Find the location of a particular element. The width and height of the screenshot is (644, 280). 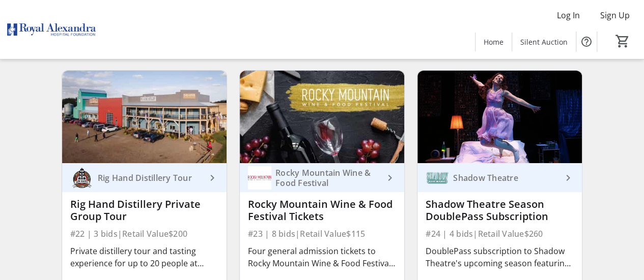

img: Shadow Theatre Season DoublePass Subscription is located at coordinates (500, 117).